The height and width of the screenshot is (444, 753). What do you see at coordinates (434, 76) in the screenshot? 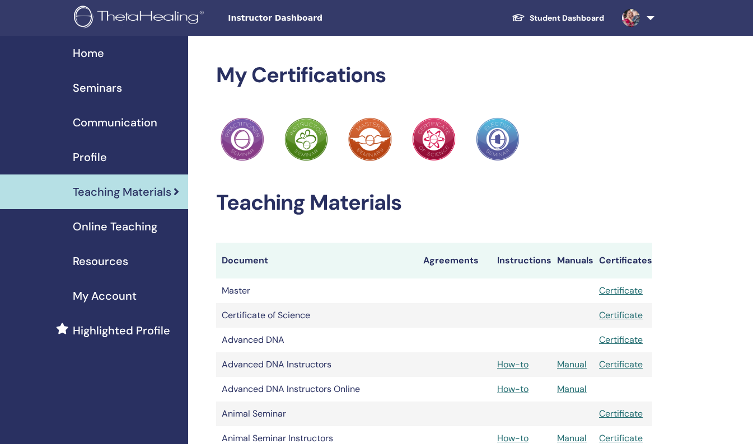
I see `h2: My Certifications` at bounding box center [434, 76].